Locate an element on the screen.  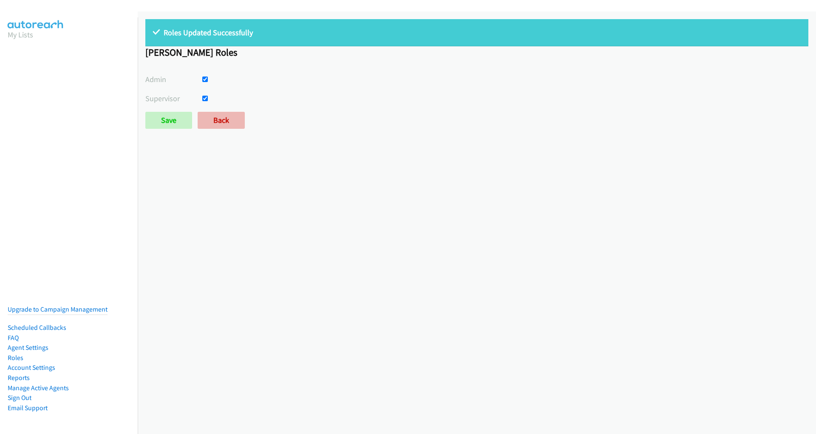
a: Agent Settings is located at coordinates (28, 347).